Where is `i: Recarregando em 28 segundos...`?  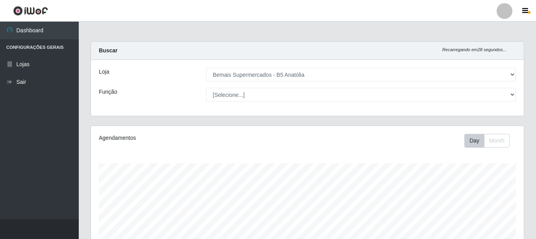 i: Recarregando em 28 segundos... is located at coordinates (474, 50).